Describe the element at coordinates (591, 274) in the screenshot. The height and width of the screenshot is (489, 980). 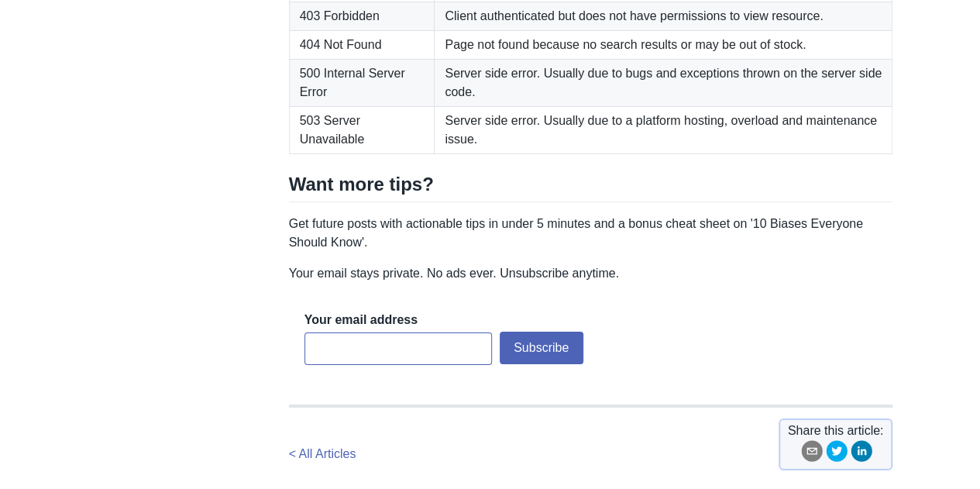
I see `p: Your email stays private. No ads ever. Unsubscribe anytime.` at that location.